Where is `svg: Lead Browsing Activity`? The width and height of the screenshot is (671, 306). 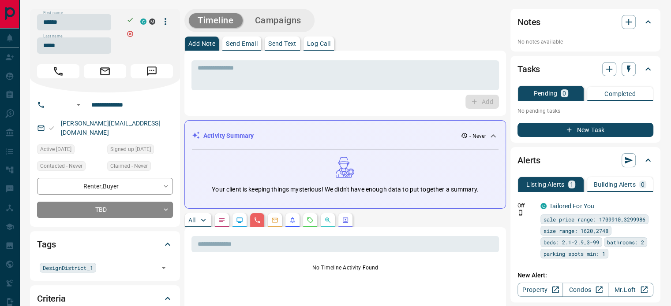 svg: Lead Browsing Activity is located at coordinates (239, 220).